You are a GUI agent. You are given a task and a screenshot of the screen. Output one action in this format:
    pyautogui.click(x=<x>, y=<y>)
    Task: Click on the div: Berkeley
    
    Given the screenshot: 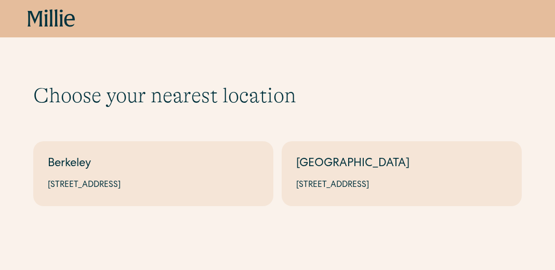 What is the action you would take?
    pyautogui.click(x=153, y=164)
    